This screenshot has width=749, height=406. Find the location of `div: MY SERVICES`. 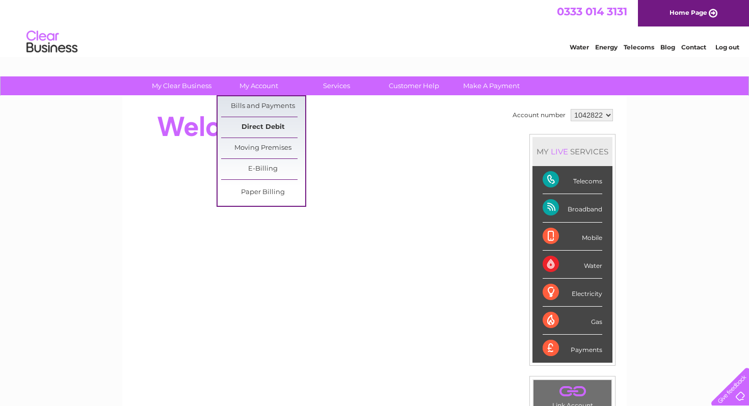

div: MY SERVICES is located at coordinates (572, 151).